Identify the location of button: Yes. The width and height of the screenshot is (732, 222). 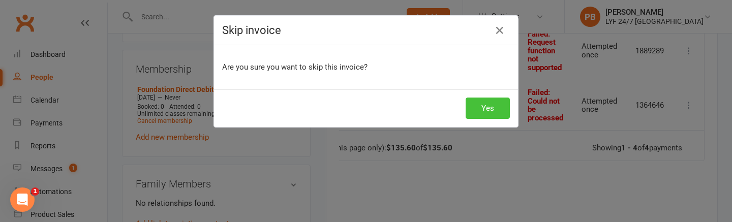
(488, 108).